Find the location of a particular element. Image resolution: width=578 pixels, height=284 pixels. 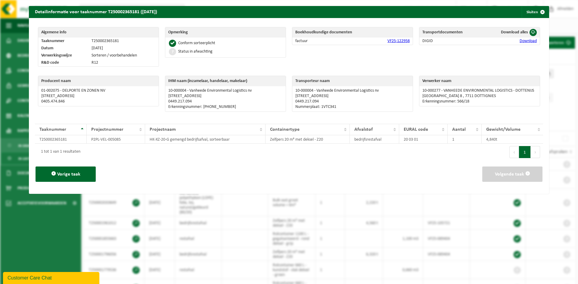

p: 10-000277 - VANHEEDE ENVIRONMENTAL LOGISTICS - DOTTENIJS is located at coordinates (479, 91).